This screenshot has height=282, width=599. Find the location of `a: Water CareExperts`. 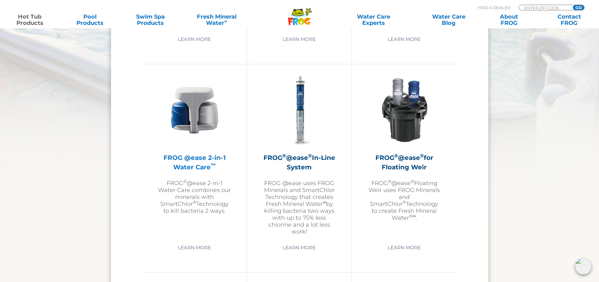

a: Water CareExperts is located at coordinates (373, 20).